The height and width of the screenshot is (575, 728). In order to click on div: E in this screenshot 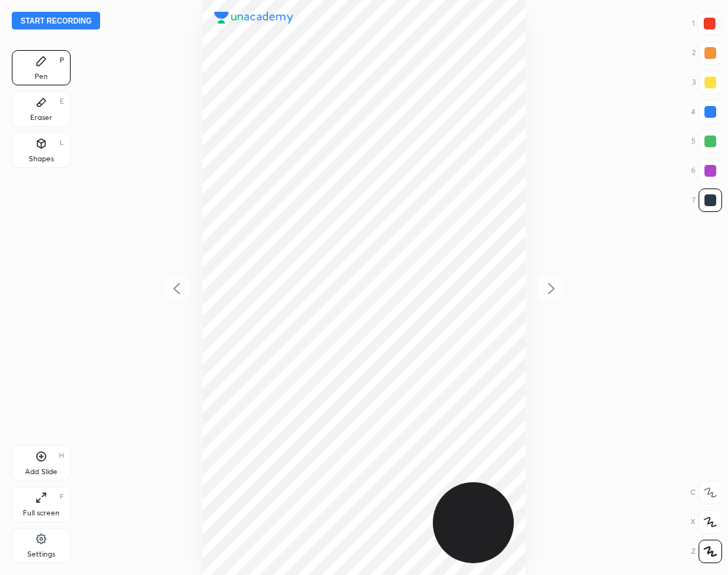, I will do `click(62, 102)`.